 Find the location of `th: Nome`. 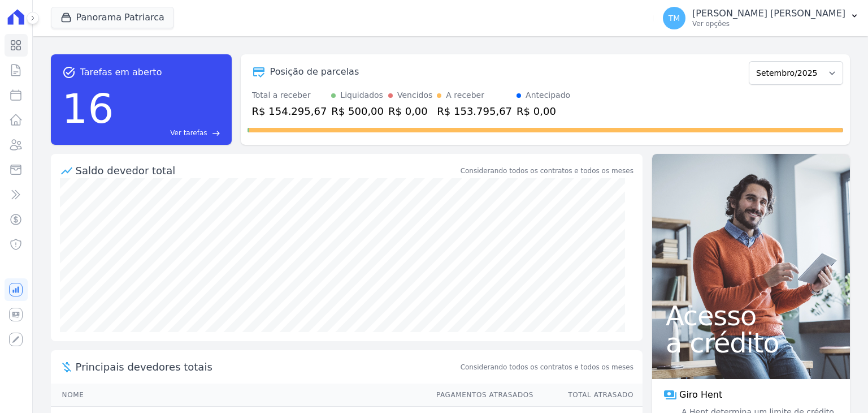

th: Nome is located at coordinates (238, 395).